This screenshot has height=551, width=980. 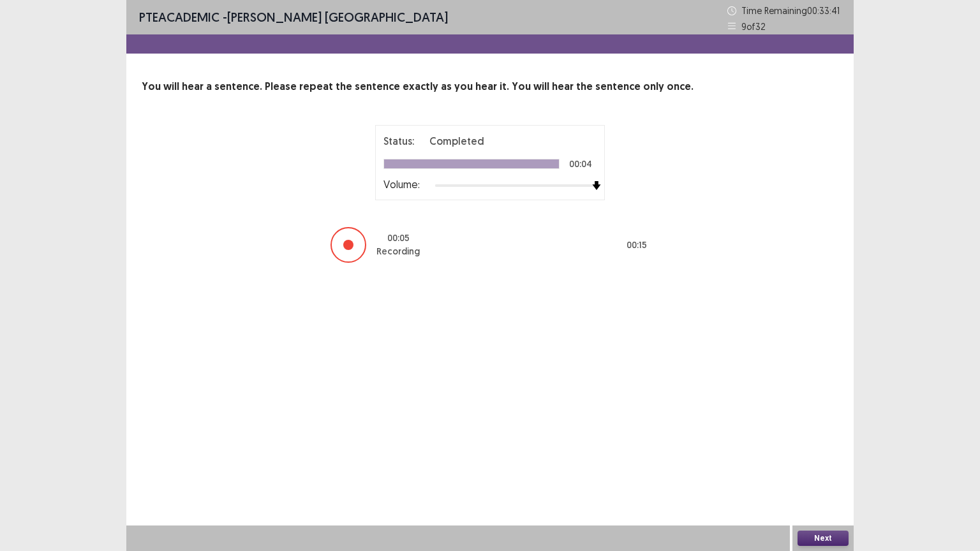 I want to click on p: Completed, so click(x=457, y=141).